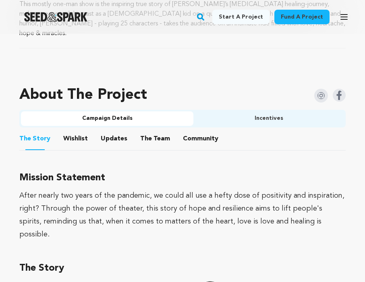 This screenshot has width=365, height=282. What do you see at coordinates (183, 268) in the screenshot?
I see `h3: The Story` at bounding box center [183, 268].